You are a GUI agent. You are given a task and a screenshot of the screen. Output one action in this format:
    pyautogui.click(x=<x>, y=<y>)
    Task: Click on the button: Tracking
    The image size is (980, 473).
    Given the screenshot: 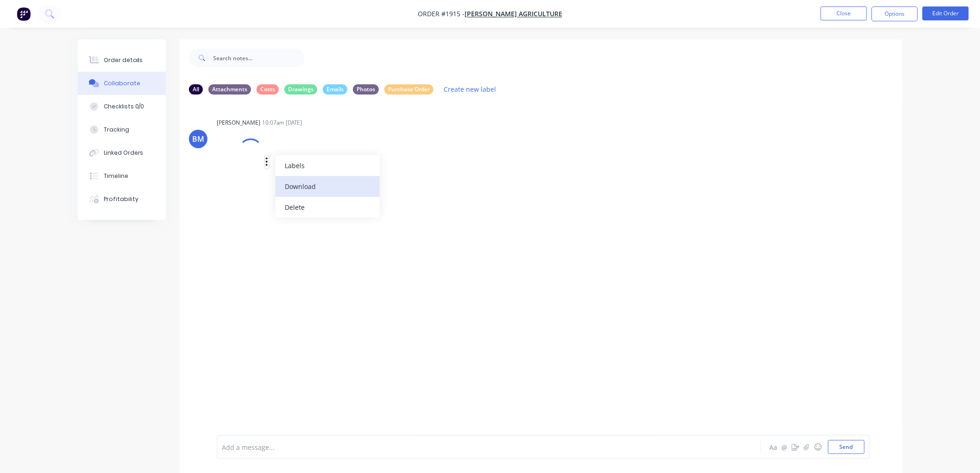 What is the action you would take?
    pyautogui.click(x=122, y=129)
    